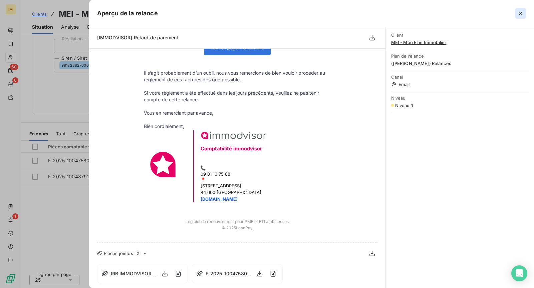  I want to click on strong: Comptabilité immodvisor, so click(231, 149).